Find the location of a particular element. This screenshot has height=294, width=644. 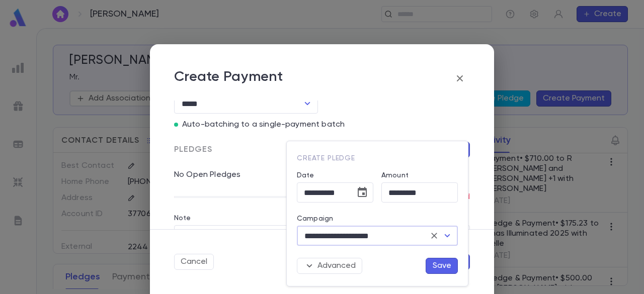

button: Advanced is located at coordinates (330, 266).